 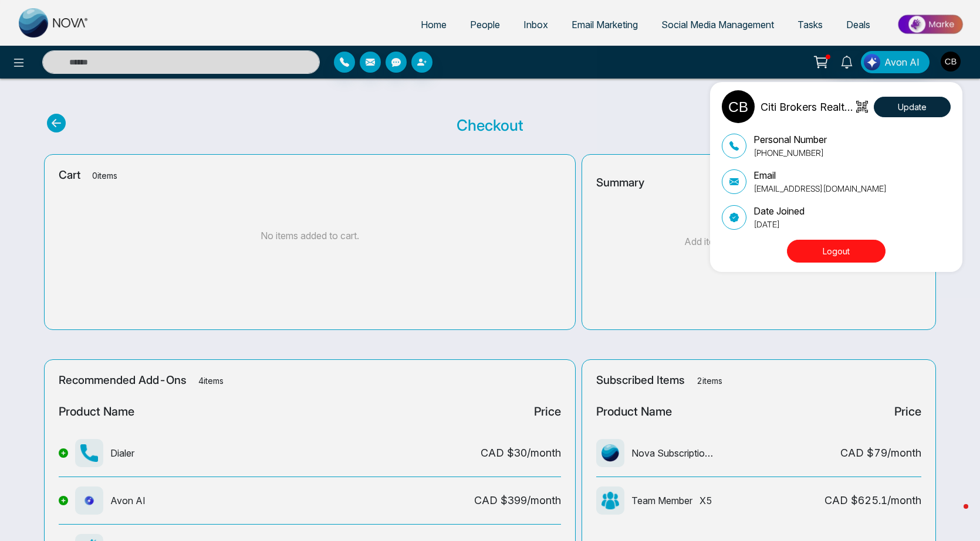 What do you see at coordinates (836, 251) in the screenshot?
I see `button: Logout` at bounding box center [836, 251].